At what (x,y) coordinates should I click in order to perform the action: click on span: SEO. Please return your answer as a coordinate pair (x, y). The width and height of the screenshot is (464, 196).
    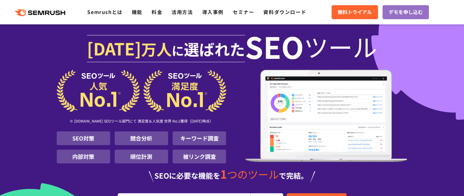
    Looking at the image, I should click on (274, 46).